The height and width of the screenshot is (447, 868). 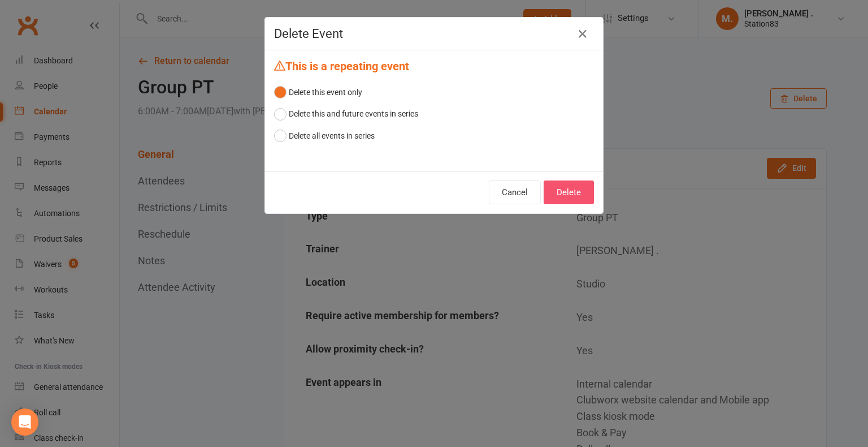 I want to click on button: Close, so click(x=583, y=34).